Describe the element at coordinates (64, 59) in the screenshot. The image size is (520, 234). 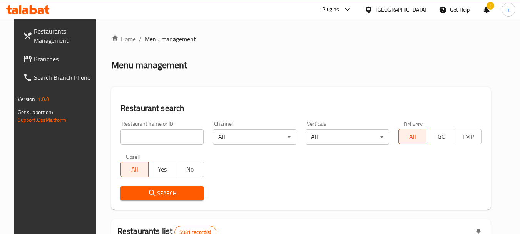
I see `span: Branches` at that location.